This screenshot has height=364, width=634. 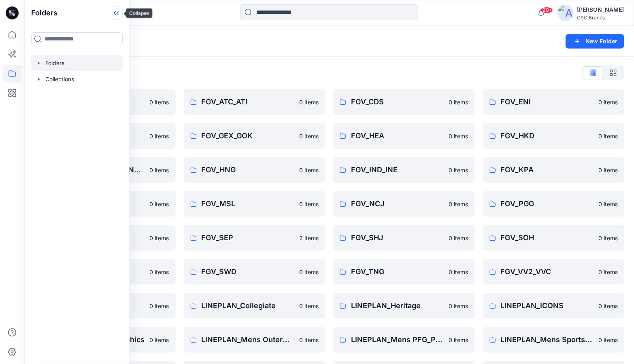 What do you see at coordinates (398, 102) in the screenshot?
I see `p: FGV_CDS` at bounding box center [398, 102].